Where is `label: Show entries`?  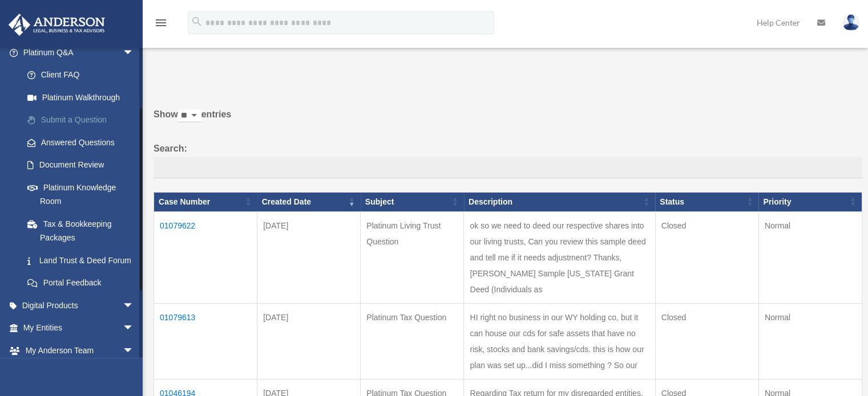
label: Show entries is located at coordinates (507, 120).